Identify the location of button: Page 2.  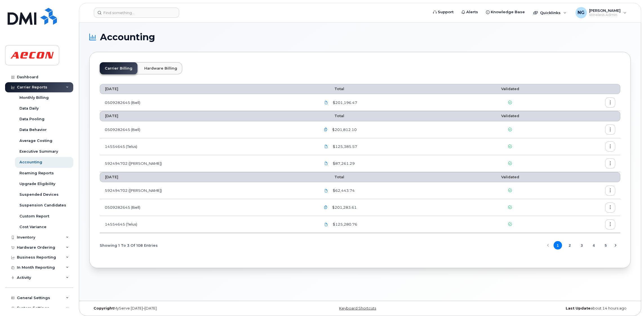
(570, 245).